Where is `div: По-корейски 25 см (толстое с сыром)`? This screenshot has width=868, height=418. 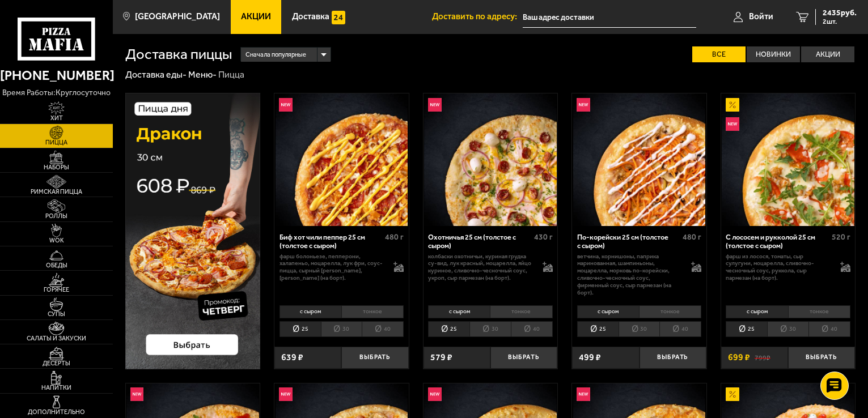 div: По-корейски 25 см (толстое с сыром) is located at coordinates (629, 242).